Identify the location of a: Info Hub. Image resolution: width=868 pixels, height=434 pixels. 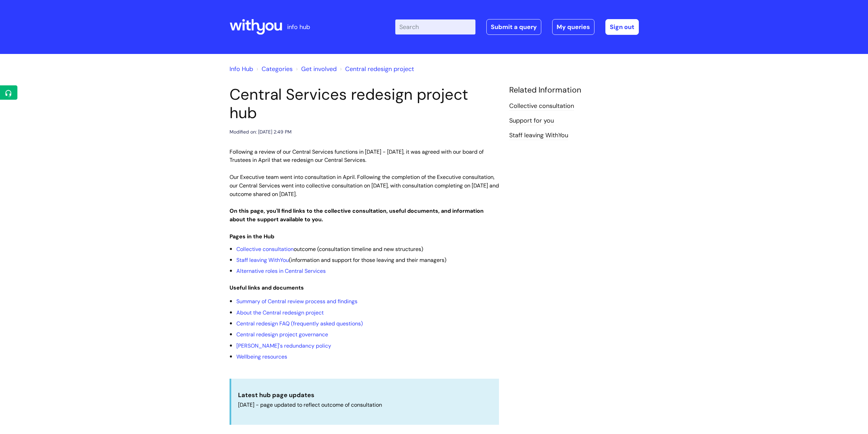
(241, 69).